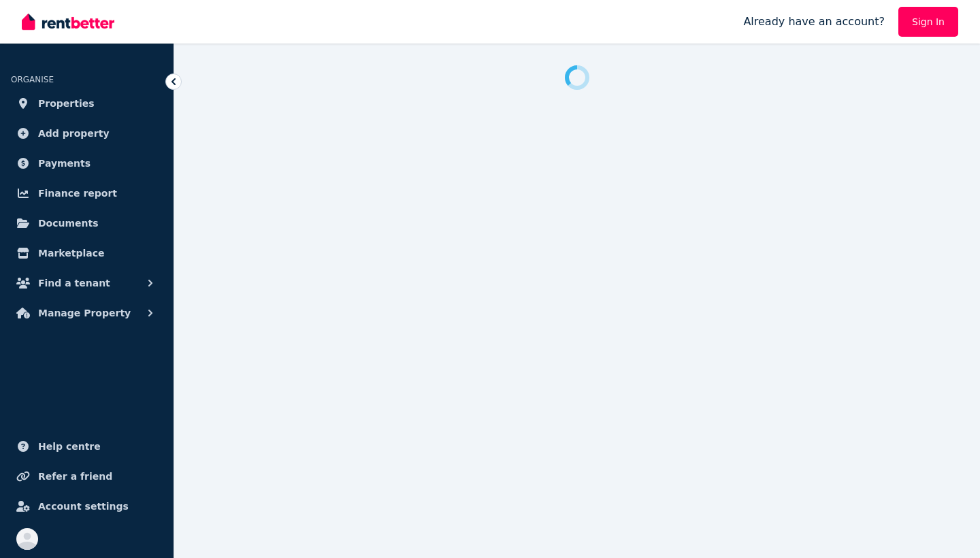  Describe the element at coordinates (74, 283) in the screenshot. I see `span: Find a tenant` at that location.